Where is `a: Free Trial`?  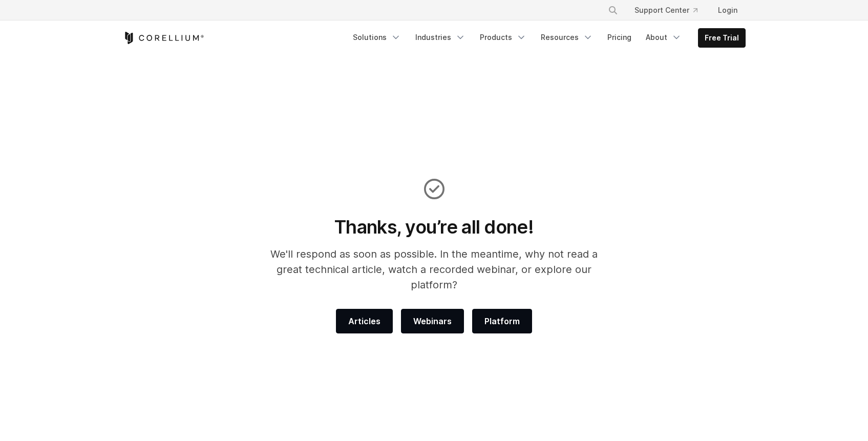 a: Free Trial is located at coordinates (721, 38).